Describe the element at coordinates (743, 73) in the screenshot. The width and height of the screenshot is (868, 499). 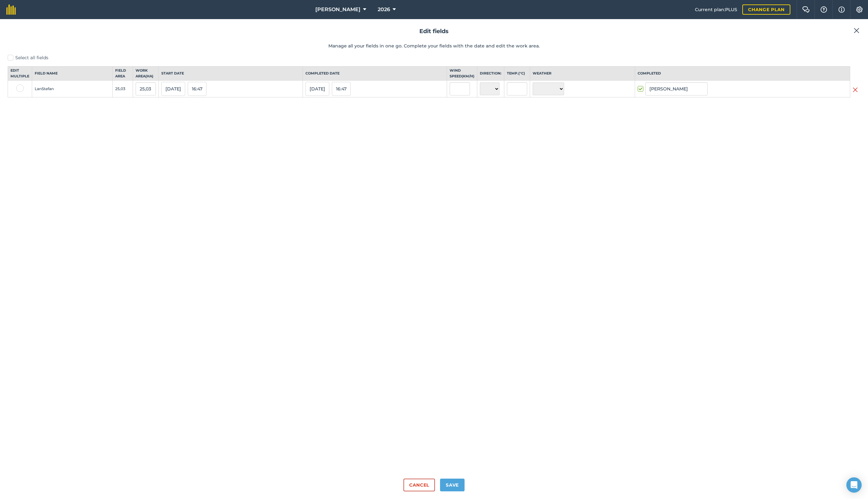
I see `th: Completed` at that location.